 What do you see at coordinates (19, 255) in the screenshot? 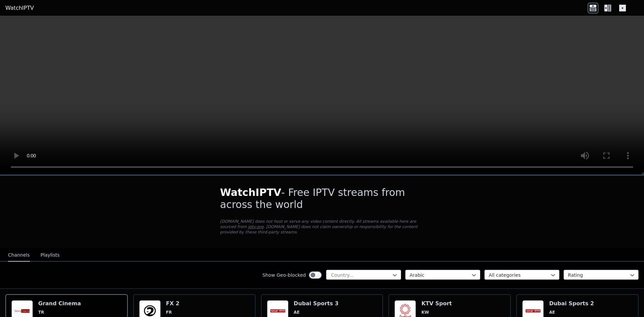
I see `button: Channels` at bounding box center [19, 255].